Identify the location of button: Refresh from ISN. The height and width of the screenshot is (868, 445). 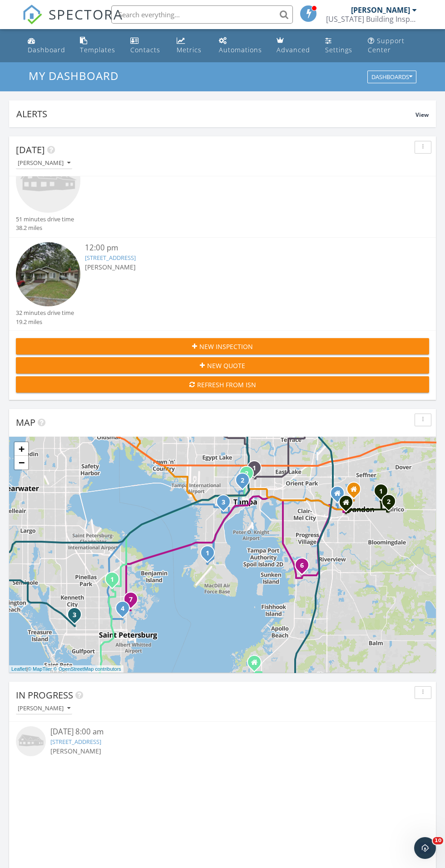
(222, 384).